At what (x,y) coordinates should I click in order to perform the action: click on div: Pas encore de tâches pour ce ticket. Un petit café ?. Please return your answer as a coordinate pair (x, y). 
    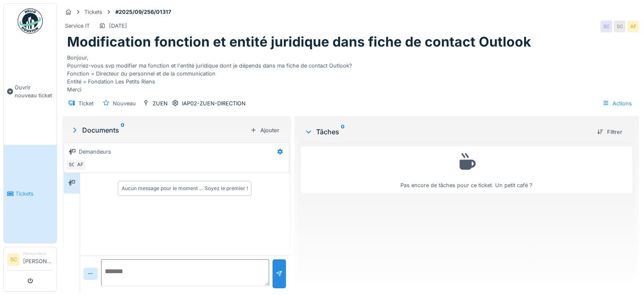
    Looking at the image, I should click on (466, 169).